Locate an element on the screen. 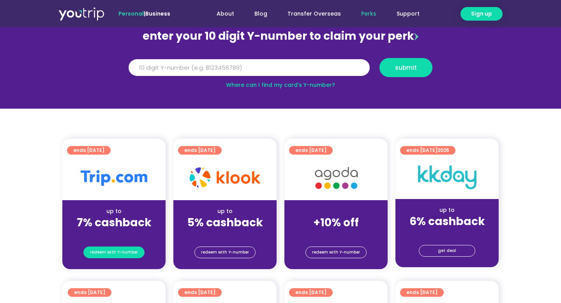  span: 2025 is located at coordinates (443, 150).